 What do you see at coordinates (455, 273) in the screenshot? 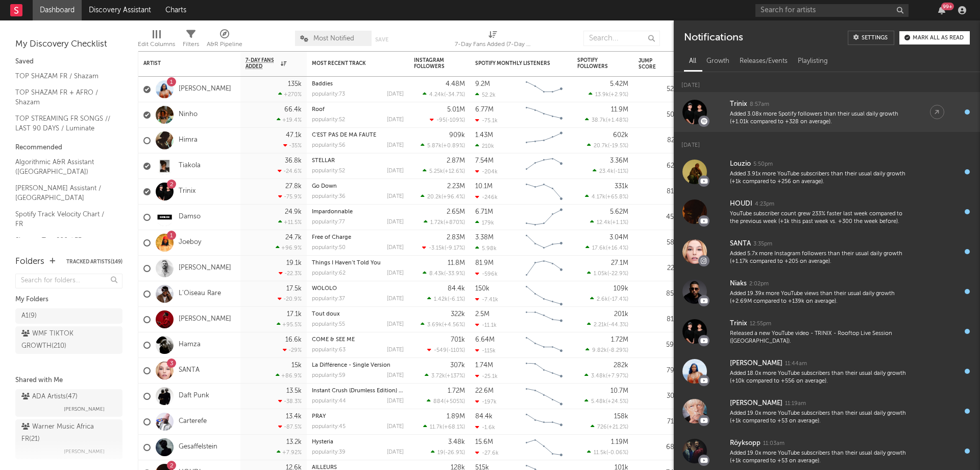
I see `span: -33.9 %` at bounding box center [455, 273].